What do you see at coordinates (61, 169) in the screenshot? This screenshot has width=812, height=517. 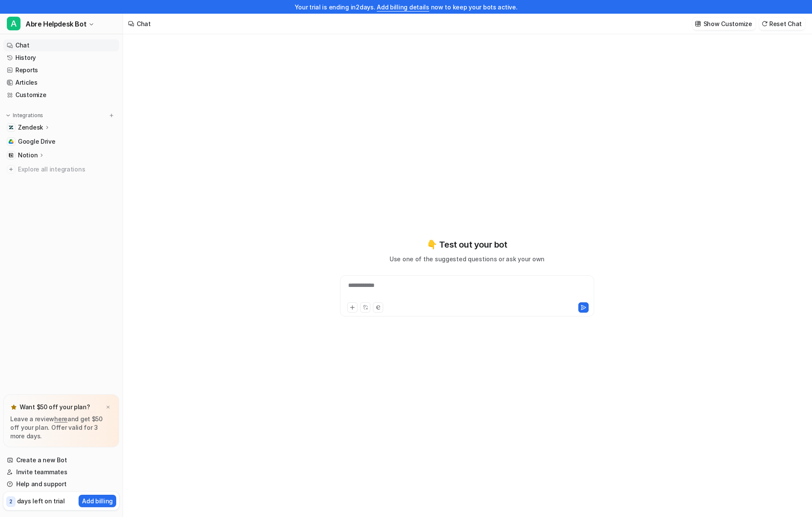 I see `a: Explore all integrations` at bounding box center [61, 169].